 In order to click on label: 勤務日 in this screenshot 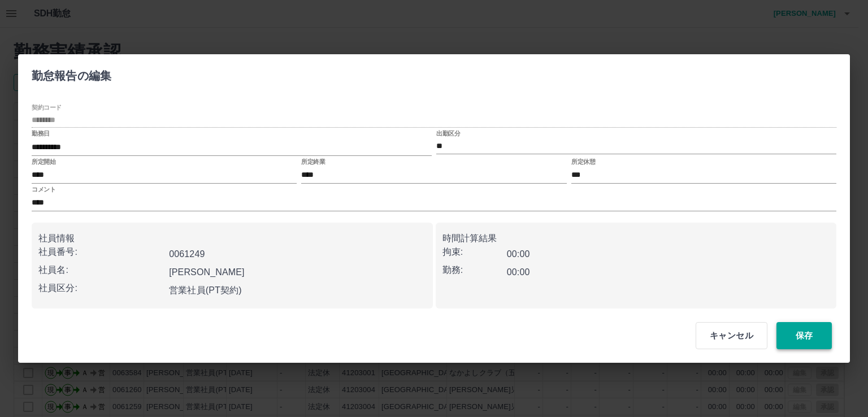, I will do `click(40, 133)`.